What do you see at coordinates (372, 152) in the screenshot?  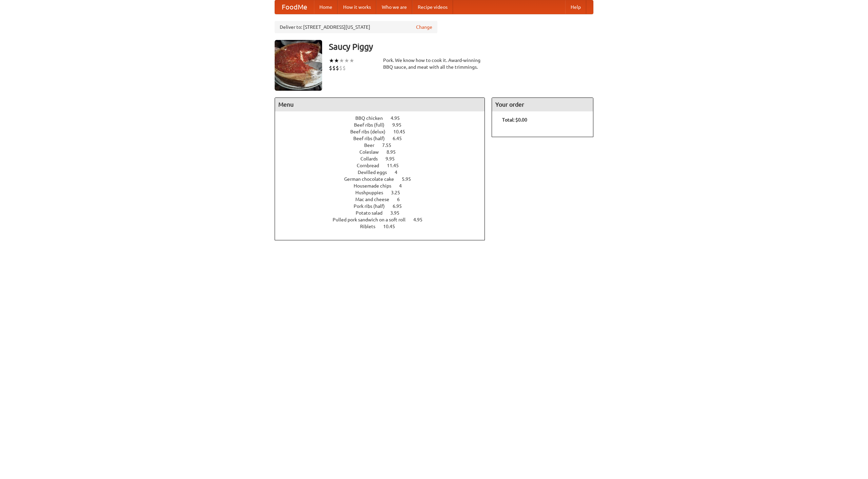 I see `span: Coleslaw` at bounding box center [372, 152].